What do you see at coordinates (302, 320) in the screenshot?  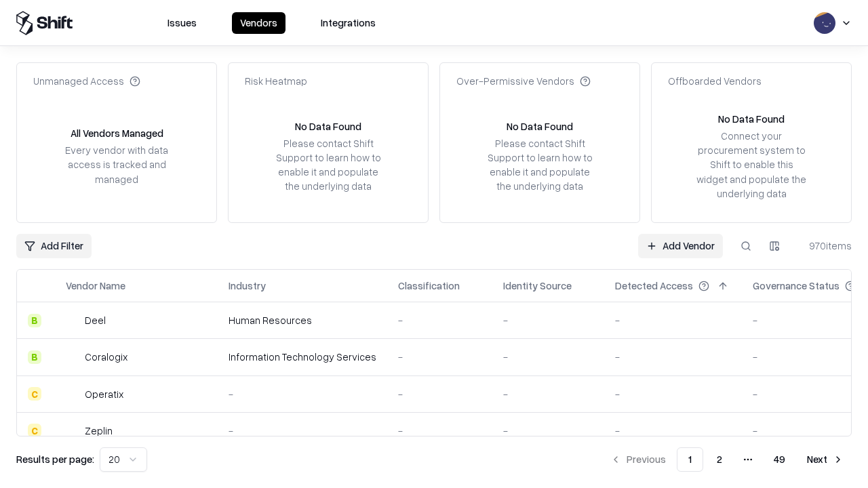 I see `div: Human Resources` at bounding box center [302, 320].